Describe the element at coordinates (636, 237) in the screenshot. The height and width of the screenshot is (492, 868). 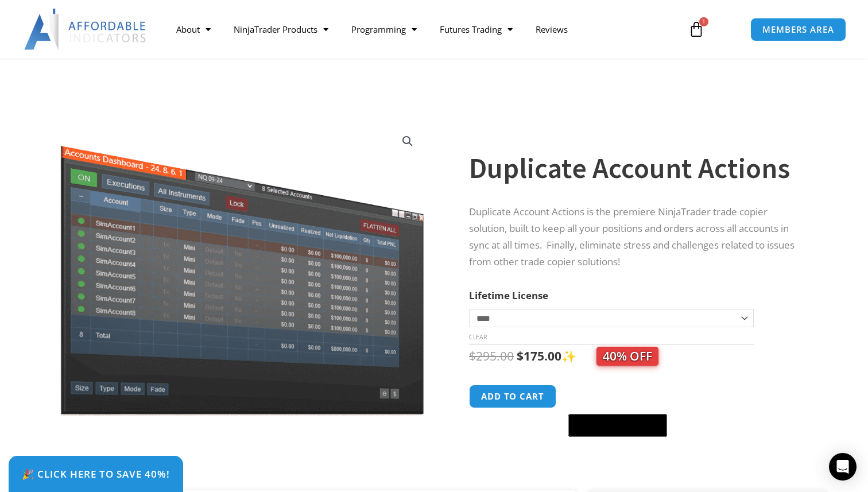
I see `p: Duplicate Account Actions is the premiere NinjaTrader trade copier solution, built to keep all yo...` at that location.